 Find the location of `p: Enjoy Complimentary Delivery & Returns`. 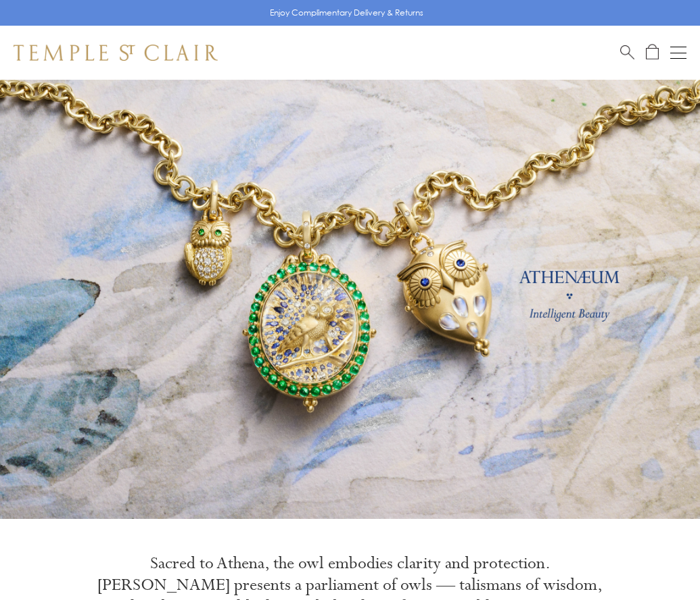

p: Enjoy Complimentary Delivery & Returns is located at coordinates (346, 13).